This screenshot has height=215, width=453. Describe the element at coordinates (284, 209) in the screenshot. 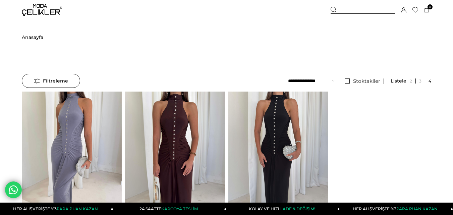

I see `a: KOLAY VE HIZLIİADE & DEĞİŞİM!` at that location.